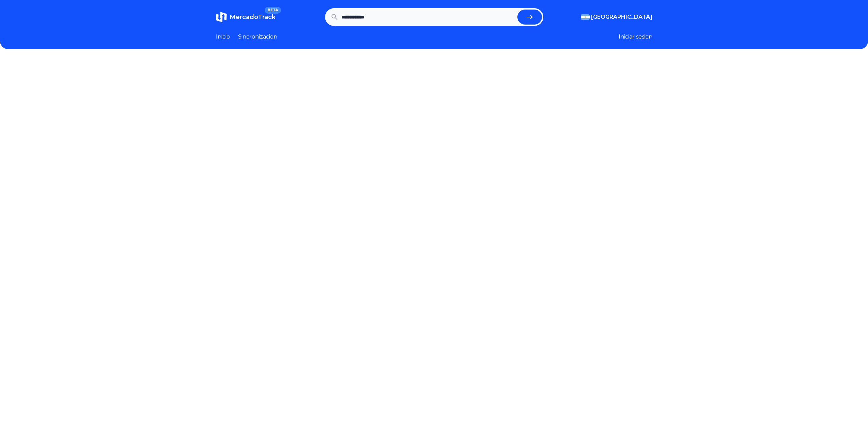  What do you see at coordinates (252, 17) in the screenshot?
I see `span: MercadoTrack` at bounding box center [252, 17].